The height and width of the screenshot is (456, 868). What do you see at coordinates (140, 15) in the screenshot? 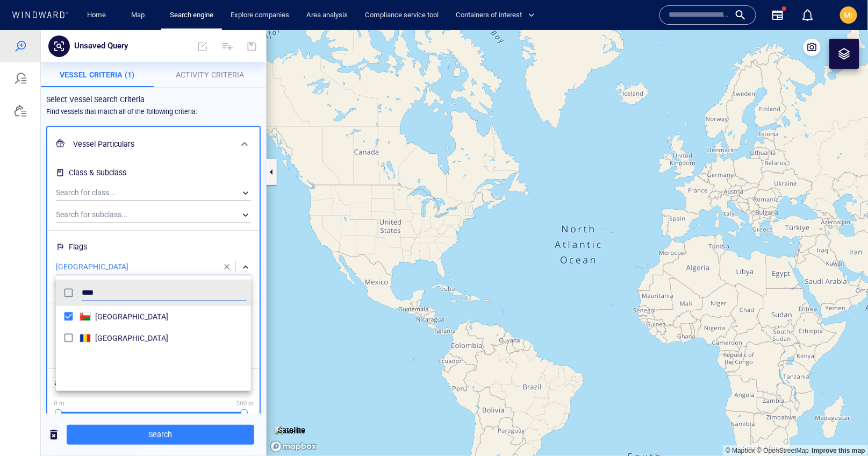
I see `button: Map` at bounding box center [140, 15].